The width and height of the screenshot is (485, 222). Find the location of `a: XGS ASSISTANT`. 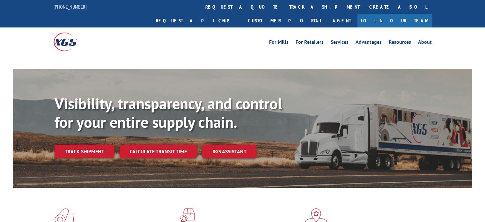

a: XGS ASSISTANT is located at coordinates (229, 151).